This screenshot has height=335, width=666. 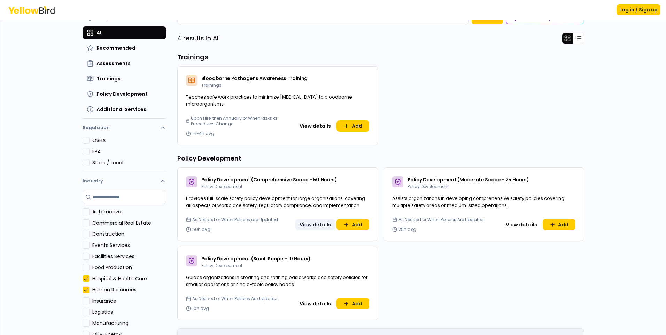 I want to click on span: 10h avg, so click(x=201, y=309).